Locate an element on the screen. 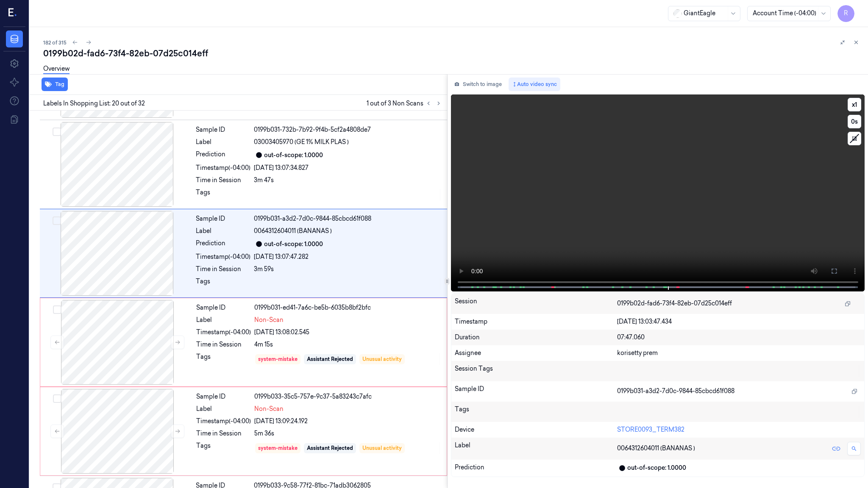 The image size is (868, 488). div: STORE0093_TERM382 is located at coordinates (739, 430).